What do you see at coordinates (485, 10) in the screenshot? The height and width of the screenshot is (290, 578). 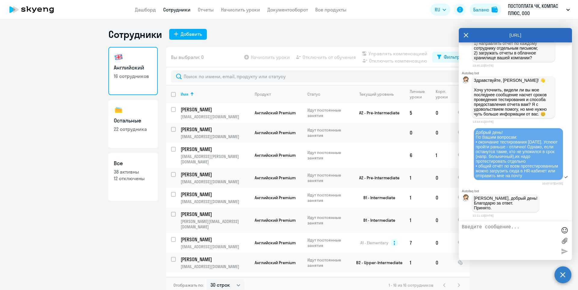 I see `button: Балансbalance` at bounding box center [485, 10].